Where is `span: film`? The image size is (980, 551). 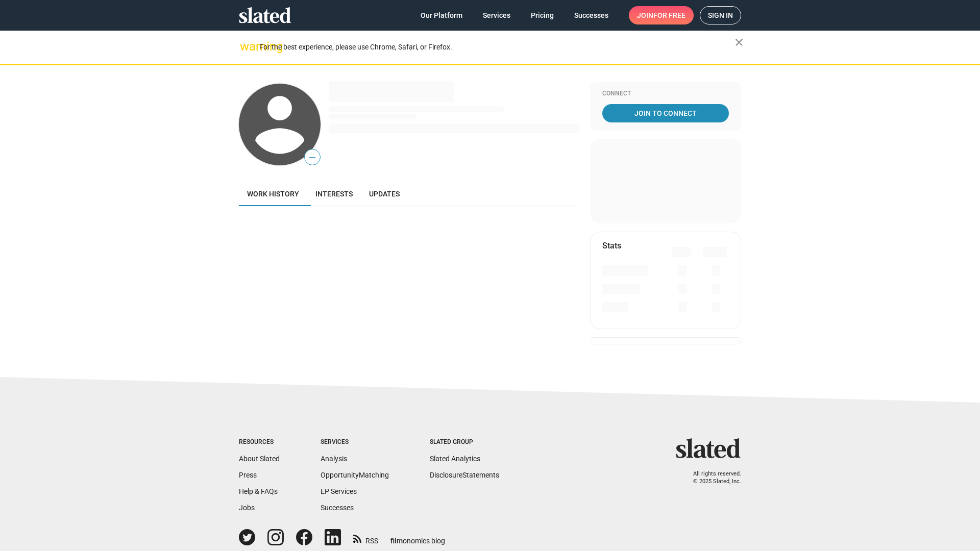
span: film is located at coordinates (397, 541).